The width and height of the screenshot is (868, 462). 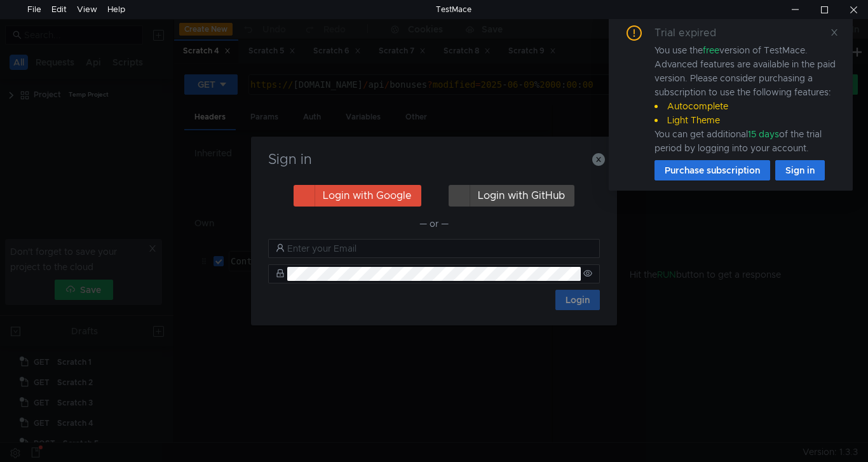 I want to click on button: Login with Google, so click(x=357, y=195).